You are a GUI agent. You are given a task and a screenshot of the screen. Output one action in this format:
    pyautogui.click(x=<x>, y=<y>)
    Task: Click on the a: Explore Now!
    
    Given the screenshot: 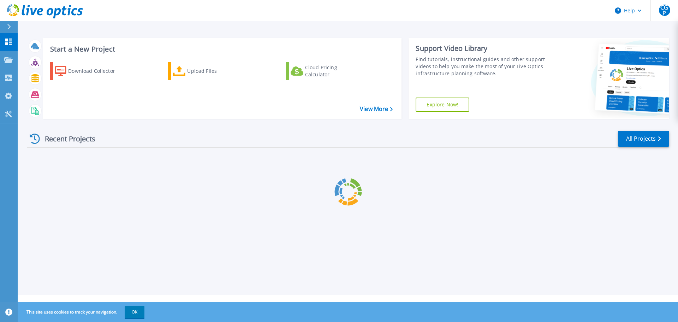 What is the action you would take?
    pyautogui.click(x=443, y=105)
    